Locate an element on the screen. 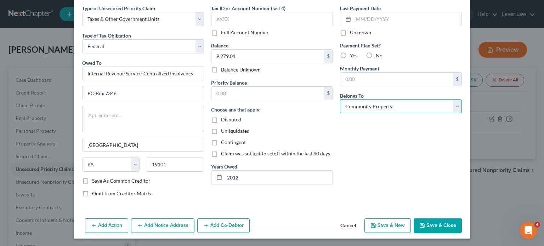 The height and width of the screenshot is (246, 544). button: Add Notice Address is located at coordinates (163, 226).